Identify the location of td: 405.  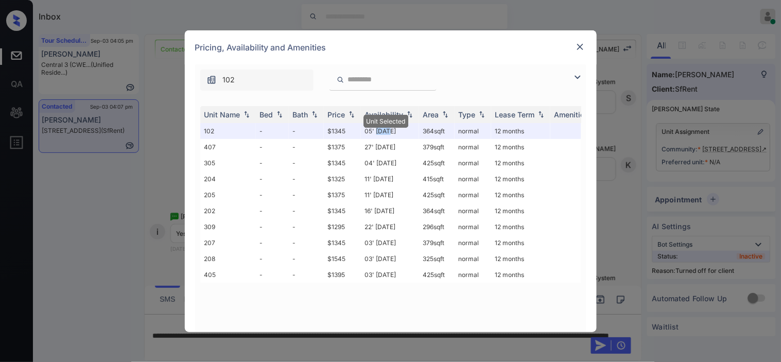
(228, 275).